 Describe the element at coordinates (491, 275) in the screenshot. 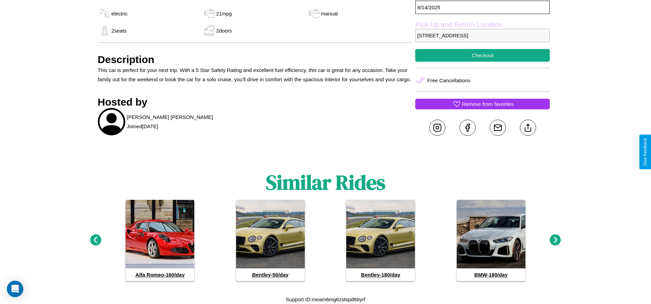

I see `h4: BMW - 180 /day` at that location.